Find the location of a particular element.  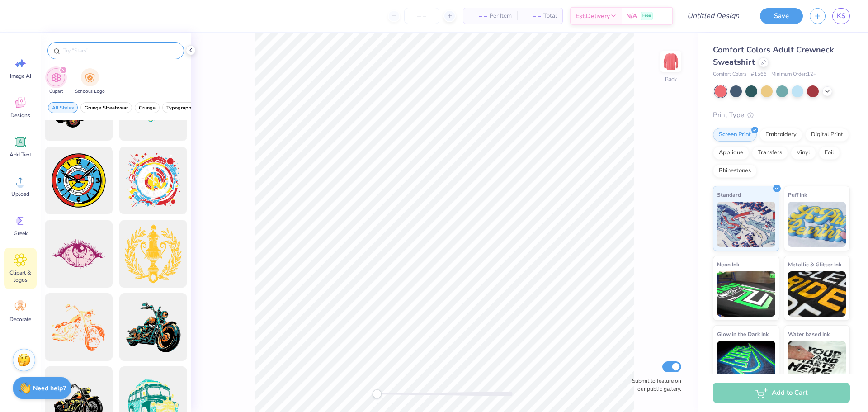

img: School's Logo Image is located at coordinates (90, 78).